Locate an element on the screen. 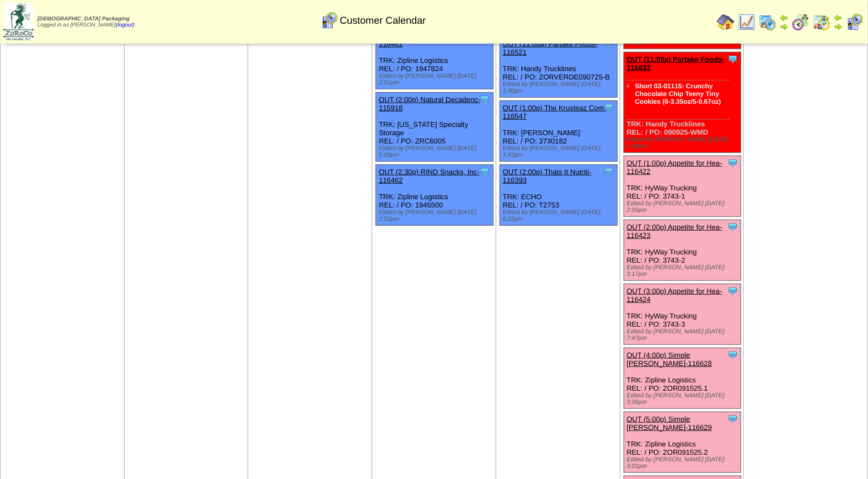 Image resolution: width=868 pixels, height=479 pixels. div: TRK: Zipline Logistics REL: / PO: 1947824 is located at coordinates (435, 59).